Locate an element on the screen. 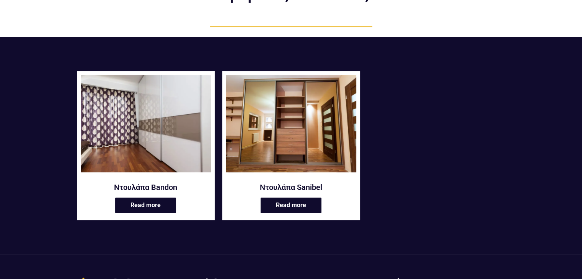 Image resolution: width=582 pixels, height=279 pixels. h2: Ντουλάπα Bandon is located at coordinates (146, 187).